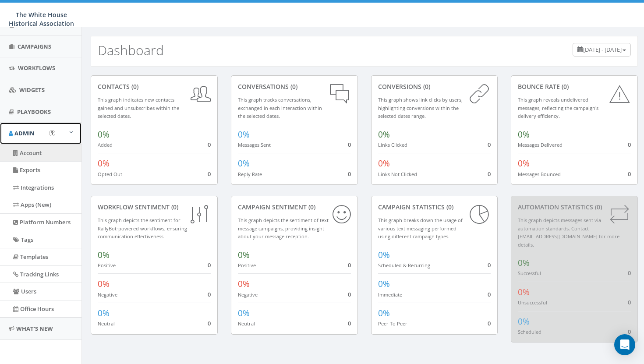  What do you see at coordinates (530, 331) in the screenshot?
I see `small: Scheduled` at bounding box center [530, 331].